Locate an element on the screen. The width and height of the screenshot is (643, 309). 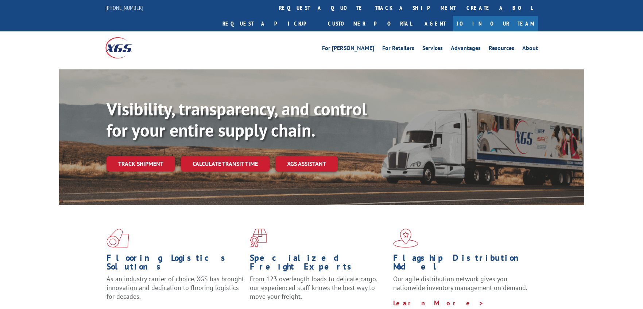
a: Join Our Team is located at coordinates (495, 23).